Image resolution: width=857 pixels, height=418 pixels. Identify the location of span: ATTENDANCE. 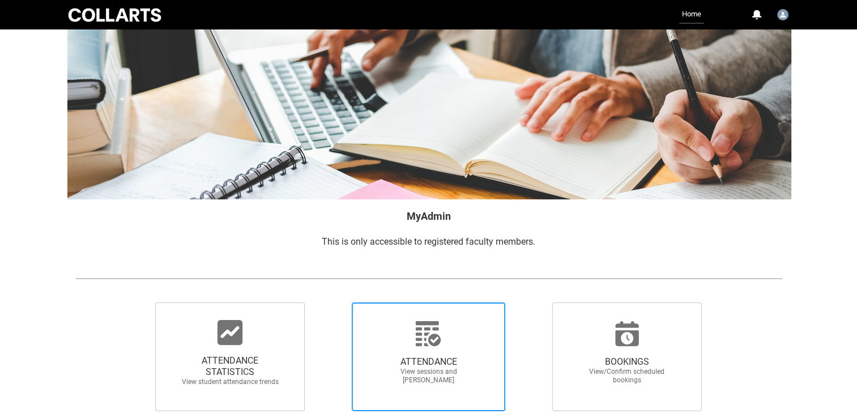
(428, 362).